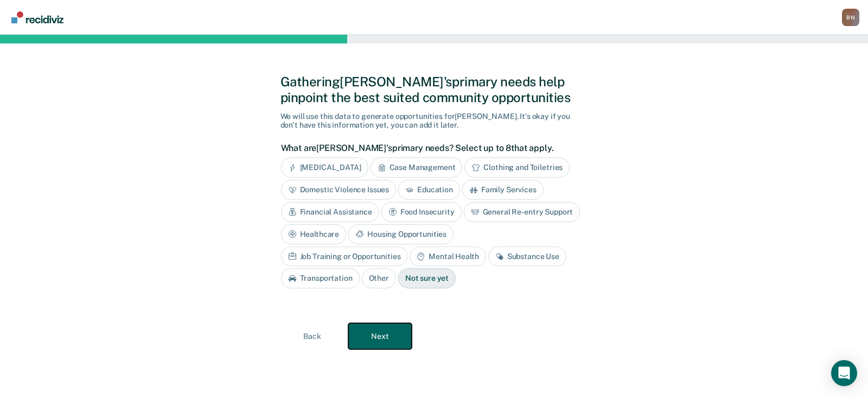 The width and height of the screenshot is (868, 397). What do you see at coordinates (320, 278) in the screenshot?
I see `div: Transportation` at bounding box center [320, 278].